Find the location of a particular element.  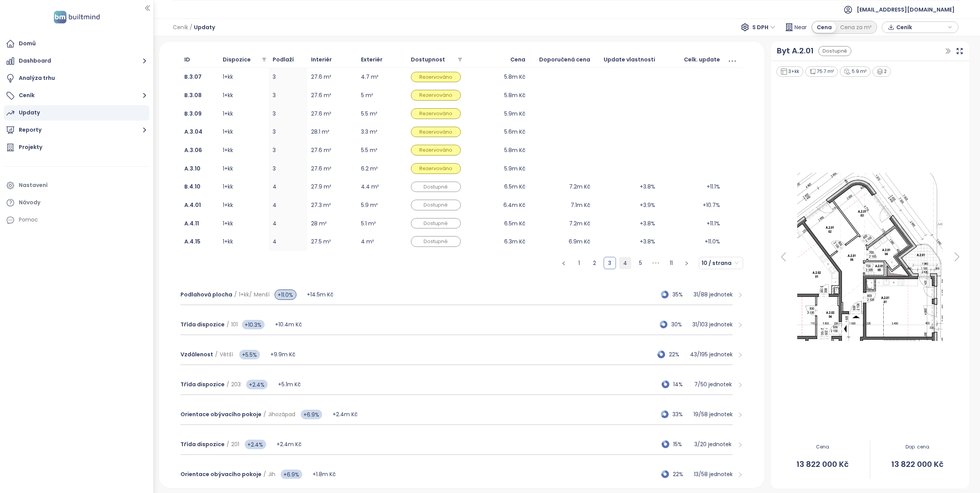

td: 28 m² is located at coordinates (332, 224).